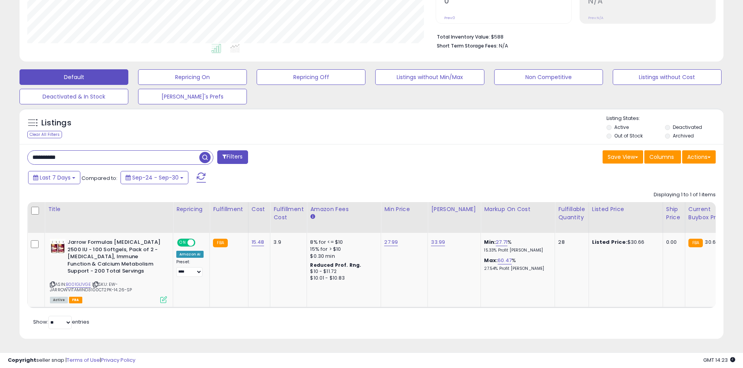 This screenshot has height=368, width=743. I want to click on label: Out of Stock, so click(628, 136).